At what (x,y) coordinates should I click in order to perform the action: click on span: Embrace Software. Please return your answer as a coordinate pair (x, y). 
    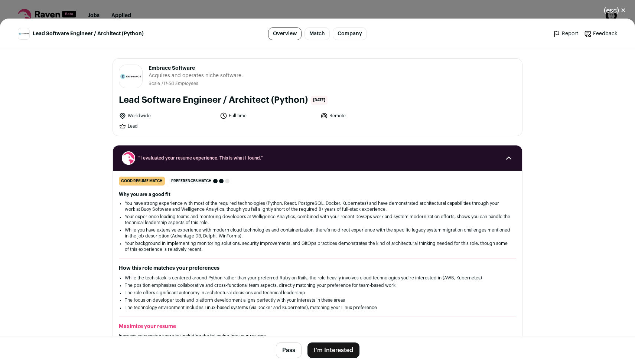
    Looking at the image, I should click on (195, 68).